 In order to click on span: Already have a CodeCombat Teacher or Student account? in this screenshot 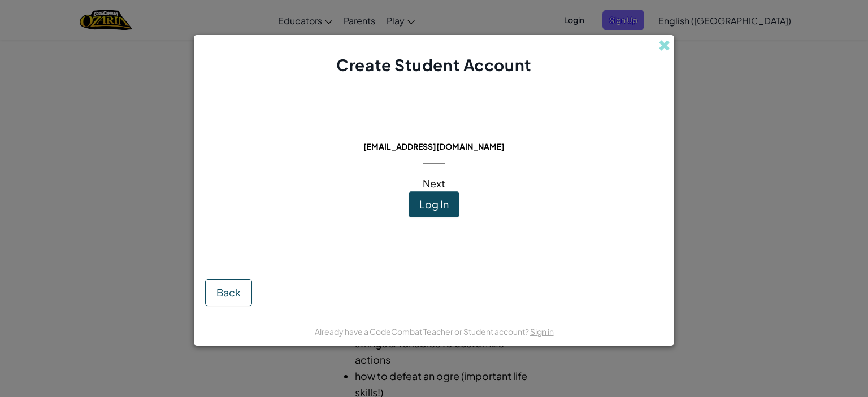, I will do `click(422, 332)`.